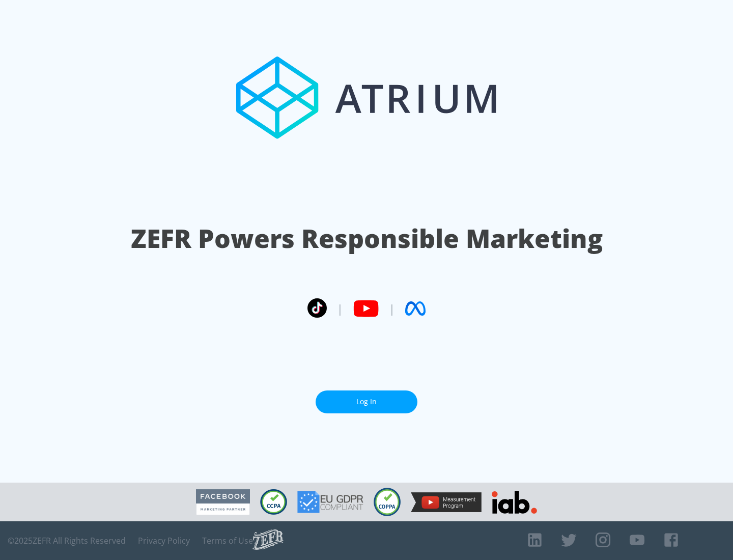 The image size is (733, 560). What do you see at coordinates (164, 541) in the screenshot?
I see `a: Privacy Policy` at bounding box center [164, 541].